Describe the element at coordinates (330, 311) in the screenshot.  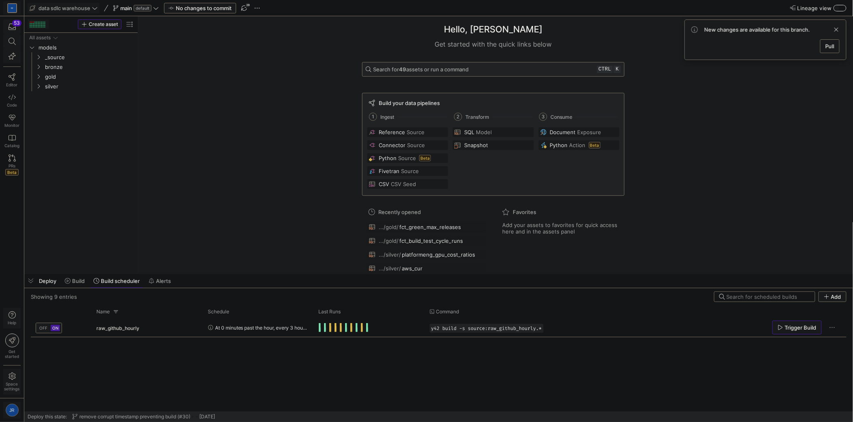
I see `span: Last Runs` at that location.